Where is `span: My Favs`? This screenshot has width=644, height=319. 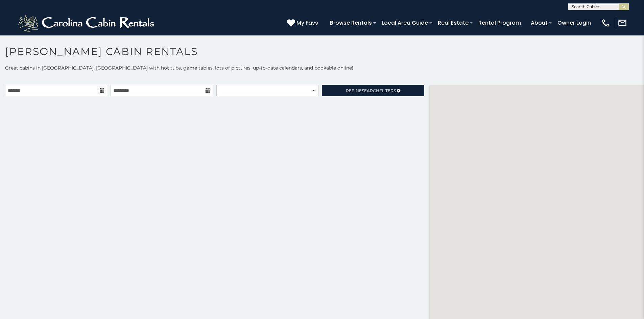 span: My Favs is located at coordinates (307, 23).